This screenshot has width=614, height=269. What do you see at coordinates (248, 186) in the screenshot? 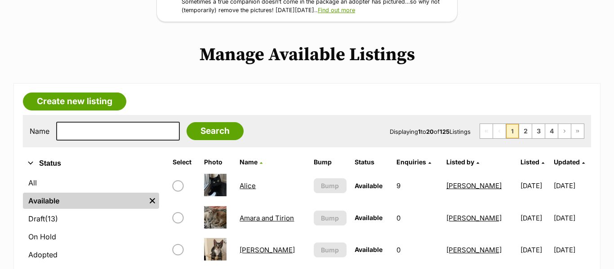
I see `a: Alice` at bounding box center [248, 186].